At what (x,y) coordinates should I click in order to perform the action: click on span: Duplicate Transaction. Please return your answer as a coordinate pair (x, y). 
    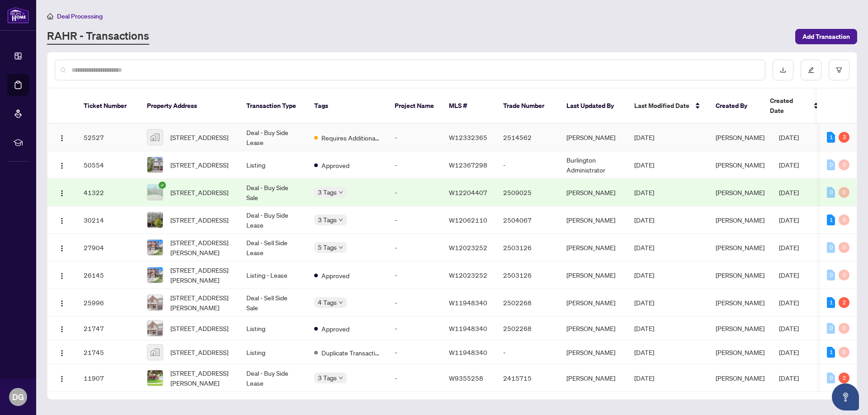
    Looking at the image, I should click on (351, 353).